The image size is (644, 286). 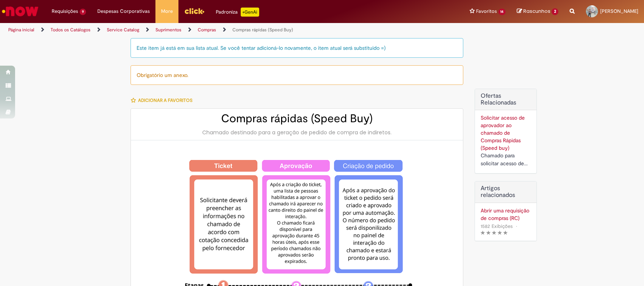 What do you see at coordinates (297, 48) in the screenshot?
I see `div: Este item já está em sua lista atual. Se você tentar adicioná-lo novamente, o item atual será sub...` at bounding box center [297, 48].